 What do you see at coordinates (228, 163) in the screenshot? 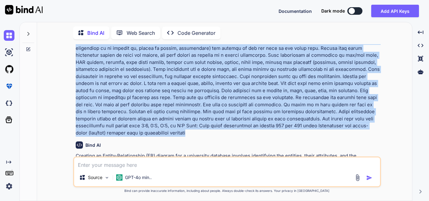
I see `p: Creating an Entity-Relationship (ER) diagram for a university database involves identifying the e...` at bounding box center [228, 163].